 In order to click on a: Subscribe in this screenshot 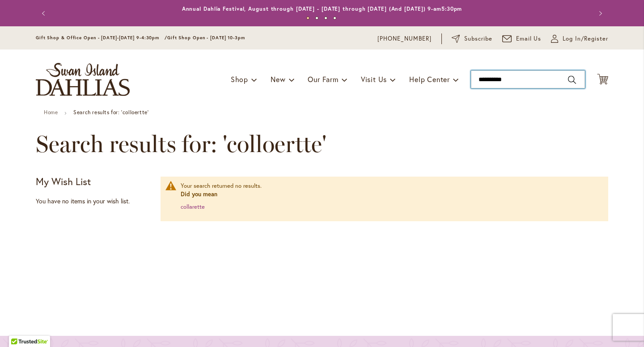, I will do `click(472, 39)`.